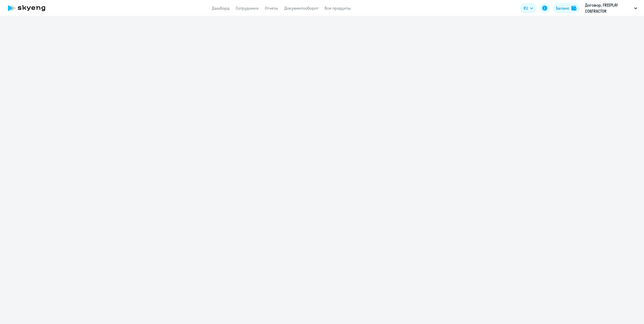  What do you see at coordinates (301, 8) in the screenshot?
I see `a: Документооборот` at bounding box center [301, 8].